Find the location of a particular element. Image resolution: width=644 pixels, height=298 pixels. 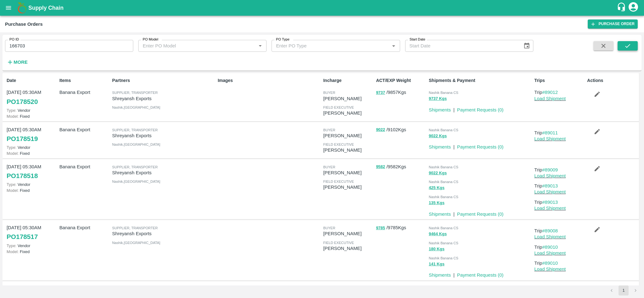

button: 9022 is located at coordinates (381, 130).